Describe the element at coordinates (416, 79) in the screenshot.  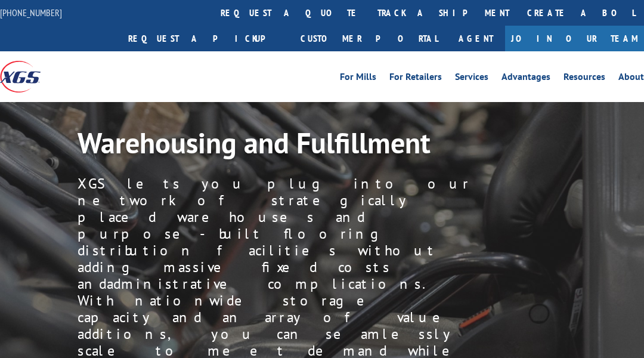
I see `a: For Retailers` at that location.